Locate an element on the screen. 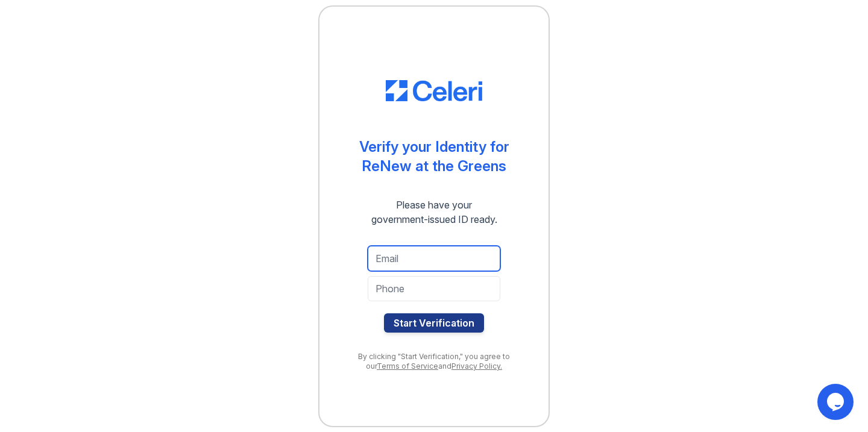 Image resolution: width=868 pixels, height=432 pixels. div: Verify your Identity for ReNew at the Greens is located at coordinates (434, 157).